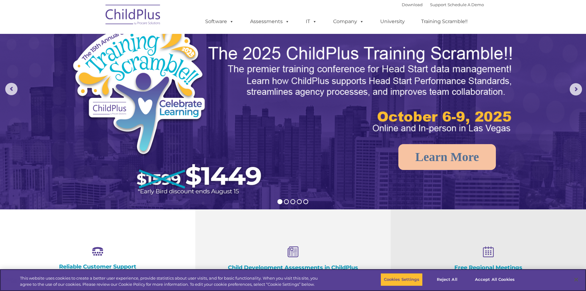 This screenshot has width=586, height=291. Describe the element at coordinates (401, 279) in the screenshot. I see `button: Cookies Settings` at that location.